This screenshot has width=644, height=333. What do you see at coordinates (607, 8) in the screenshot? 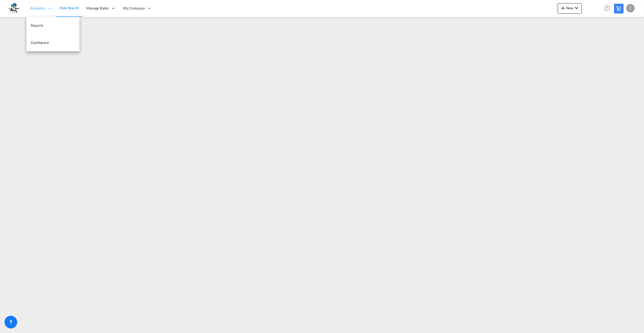
I see `span: Help` at bounding box center [607, 8].